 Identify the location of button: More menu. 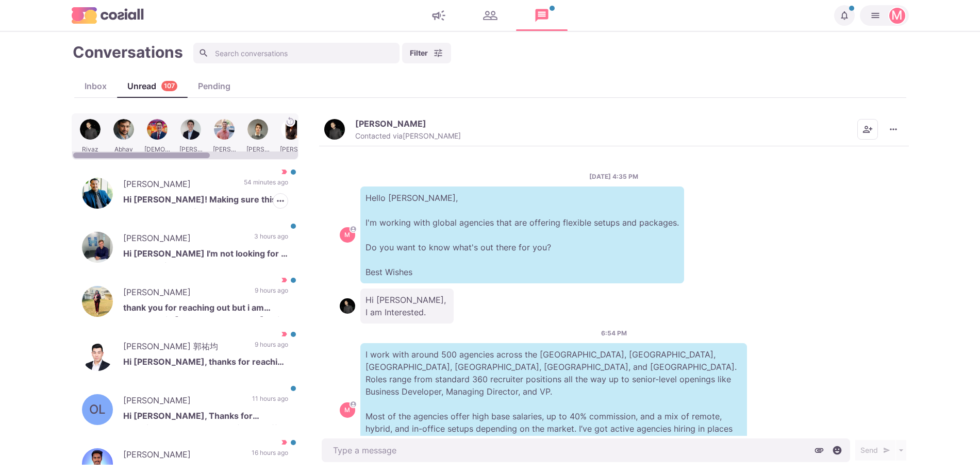
(893, 129).